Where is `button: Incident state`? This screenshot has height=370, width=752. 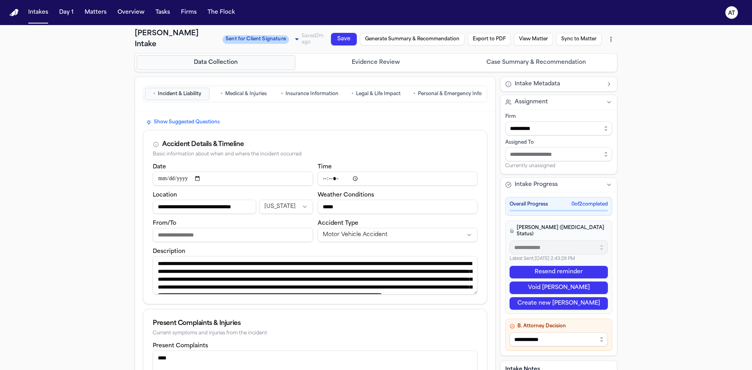 button: Incident state is located at coordinates (286, 207).